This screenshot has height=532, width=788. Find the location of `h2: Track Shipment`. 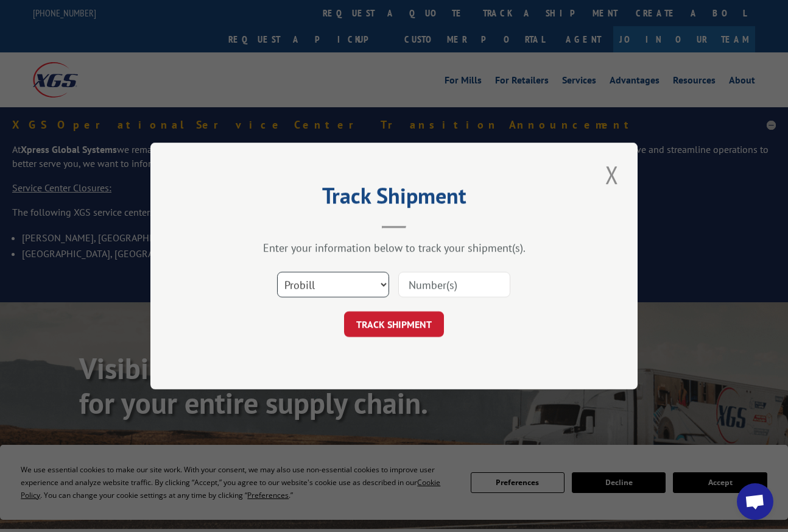

h2: Track Shipment is located at coordinates (394, 198).